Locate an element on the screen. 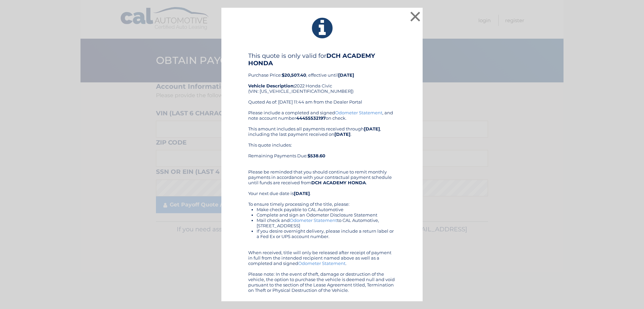 This screenshot has height=309, width=644. li: Make check payable to CAL Automotive is located at coordinates (326, 209).